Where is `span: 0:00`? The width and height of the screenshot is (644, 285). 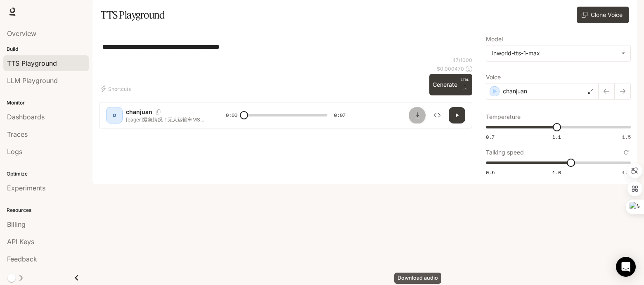
span: 0:00 is located at coordinates (232, 115).